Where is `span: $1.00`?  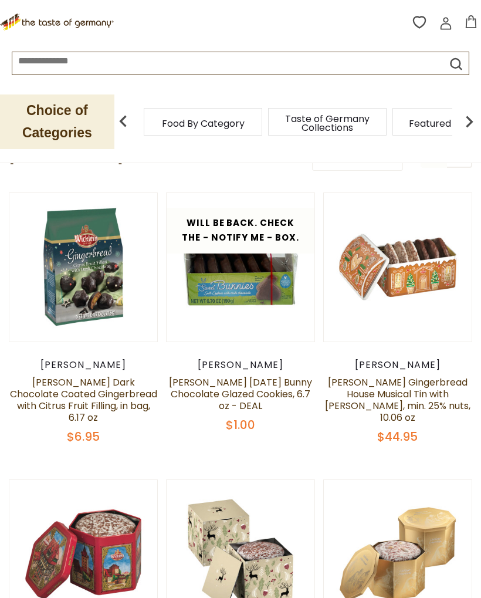
span: $1.00 is located at coordinates (240, 425).